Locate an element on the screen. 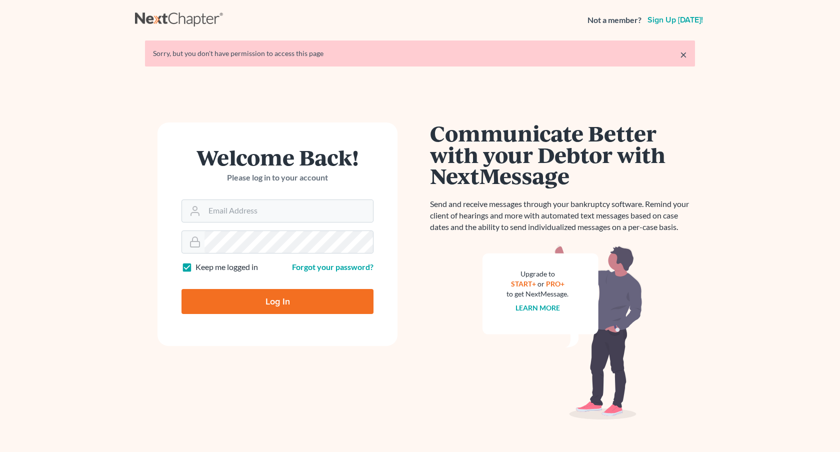 The height and width of the screenshot is (452, 840). h1: Welcome Back! is located at coordinates (277, 157).